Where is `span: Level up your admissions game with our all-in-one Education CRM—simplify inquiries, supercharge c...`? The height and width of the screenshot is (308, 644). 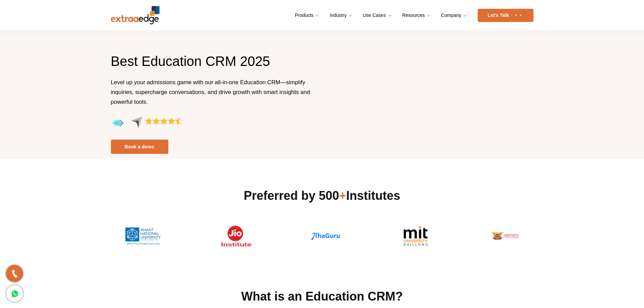 span: Level up your admissions game with our all-in-one Education CRM—simplify inquiries, supercharge c... is located at coordinates (211, 92).